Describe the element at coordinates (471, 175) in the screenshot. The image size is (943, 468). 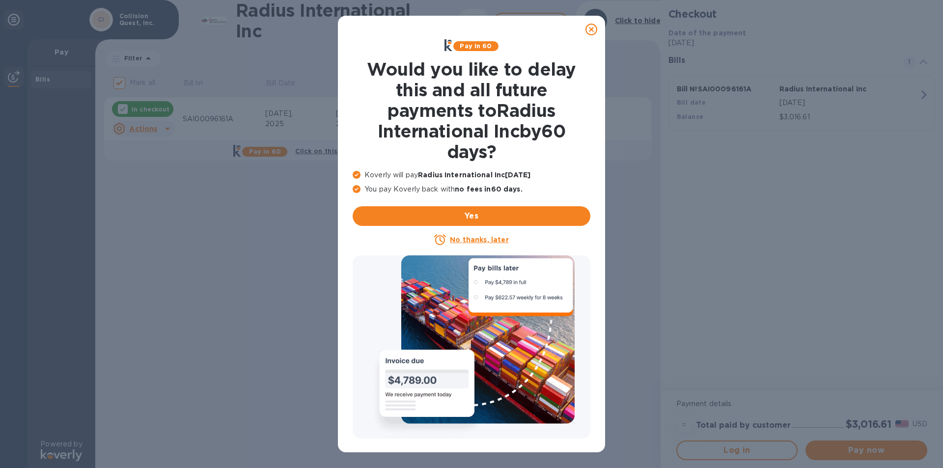
I see `p: Koverly will pay` at that location.